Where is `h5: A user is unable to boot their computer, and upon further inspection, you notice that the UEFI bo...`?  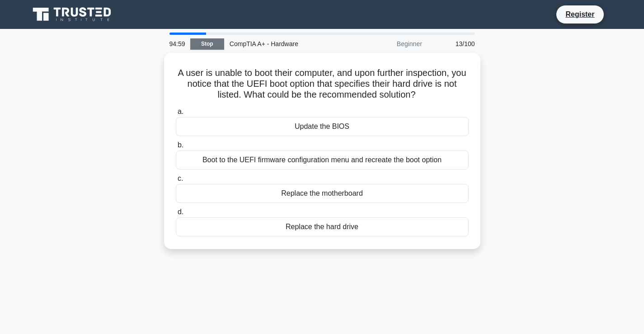 h5: A user is unable to boot their computer, and upon further inspection, you notice that the UEFI bo... is located at coordinates (322, 84).